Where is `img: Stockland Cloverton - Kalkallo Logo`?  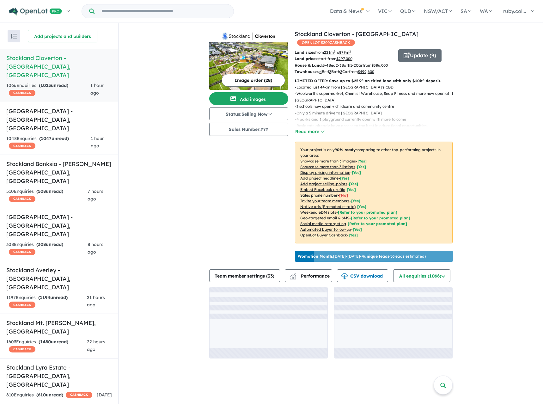 img: Stockland Cloverton - Kalkallo Logo is located at coordinates (249, 36).